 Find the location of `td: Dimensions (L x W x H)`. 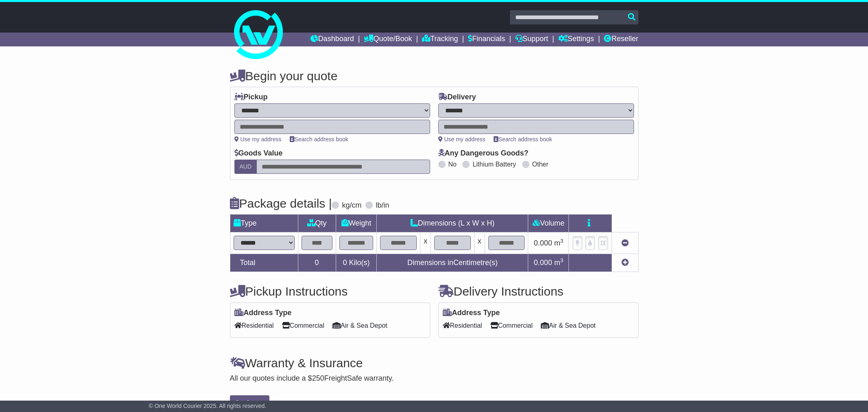

td: Dimensions (L x W x H) is located at coordinates (452, 224).